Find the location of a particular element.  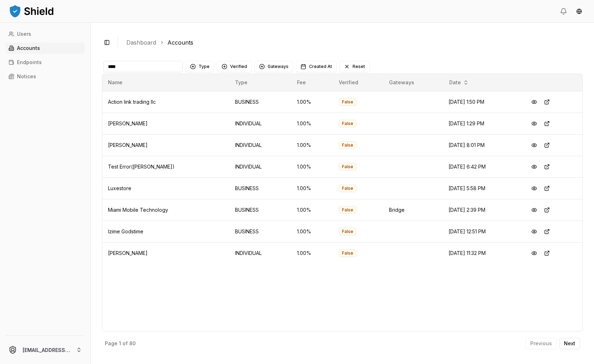

button: Verified is located at coordinates (235, 66).